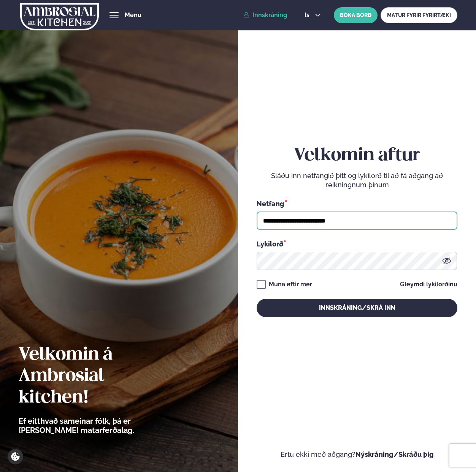  I want to click on button: hamburger, so click(114, 15).